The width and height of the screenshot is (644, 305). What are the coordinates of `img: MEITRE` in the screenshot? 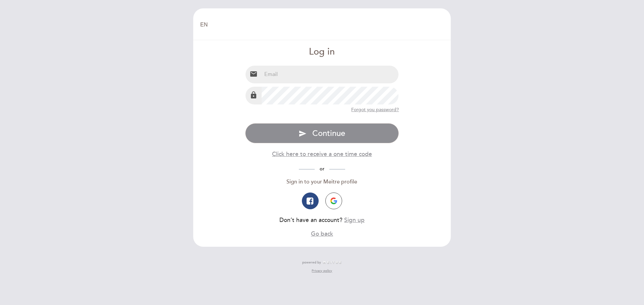 It's located at (332, 263).